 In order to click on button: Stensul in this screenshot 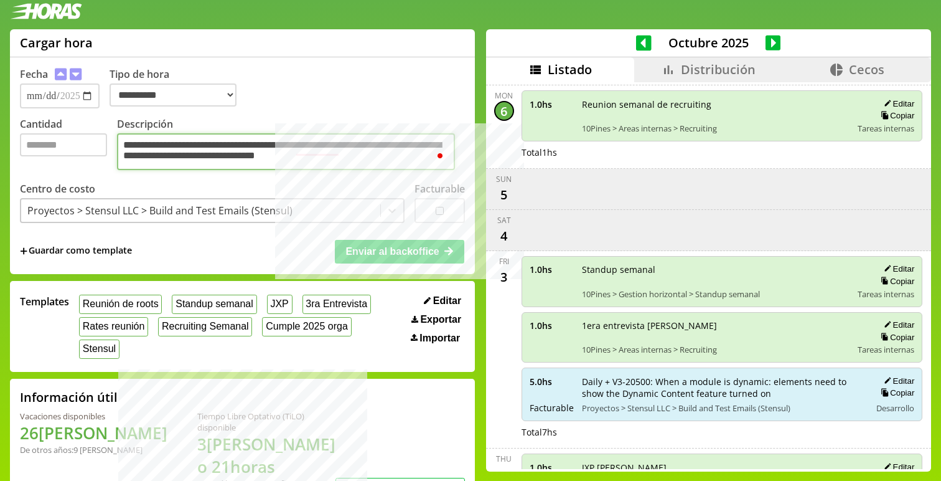, I will do `click(99, 349)`.